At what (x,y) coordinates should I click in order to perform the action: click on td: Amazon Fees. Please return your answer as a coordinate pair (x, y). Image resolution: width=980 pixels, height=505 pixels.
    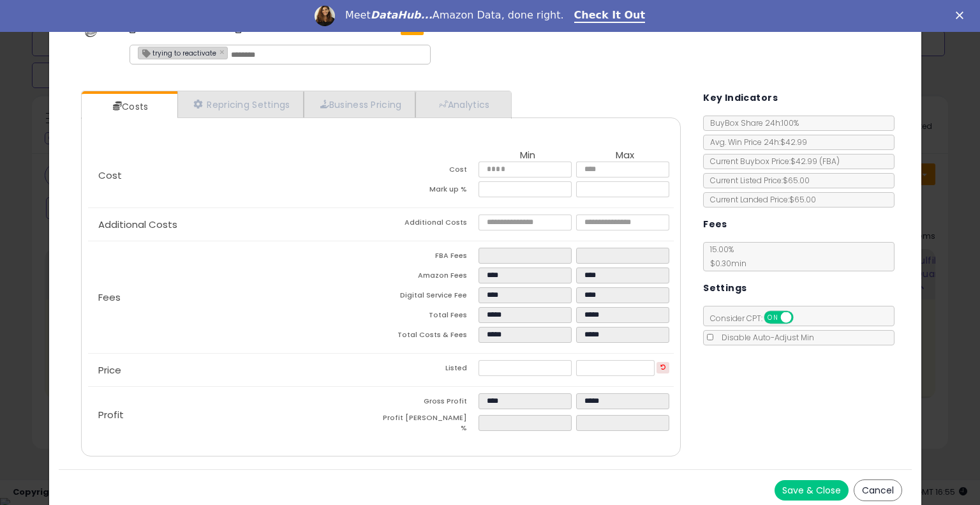
    Looking at the image, I should click on (429, 277).